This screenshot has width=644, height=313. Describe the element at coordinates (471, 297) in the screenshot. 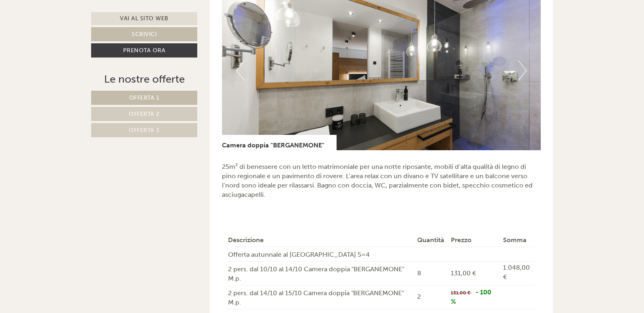

I see `span: - 100 %` at that location.